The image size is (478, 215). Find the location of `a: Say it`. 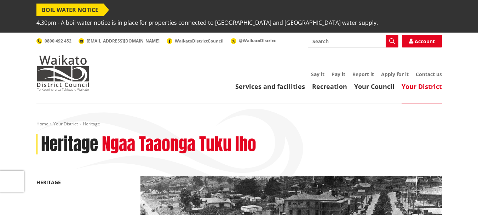

a: Say it is located at coordinates (318, 74).